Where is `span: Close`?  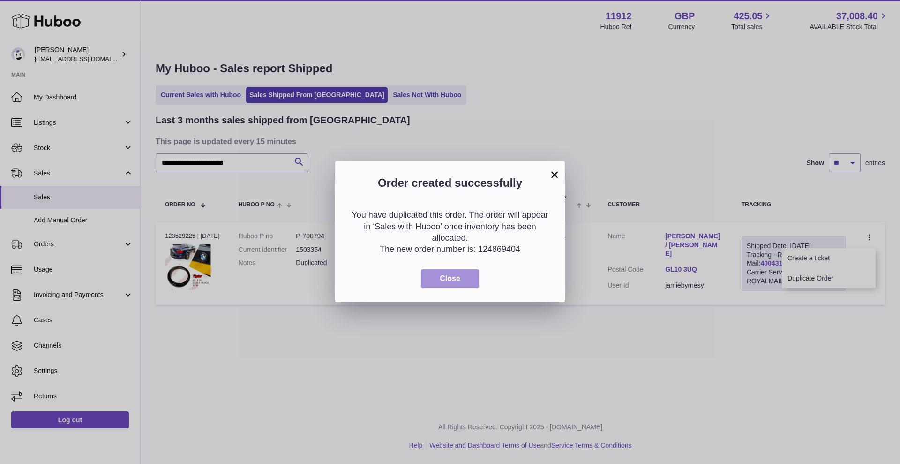 span: Close is located at coordinates (450, 278).